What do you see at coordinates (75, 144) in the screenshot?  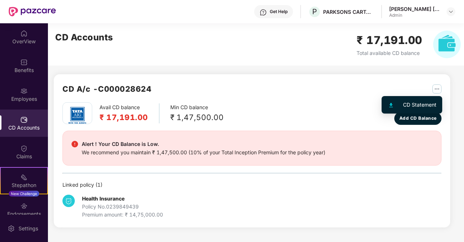 I see `img: svg+xml;base64,PHN2ZyBpZD0iRGFuZ2VyX2FsZXJ0IiBkYXRhLW5hbWU9IkRhbmdlciBhbGVydCIgeG1sbnM9Imh0dHA6Ly...` at bounding box center [75, 144].